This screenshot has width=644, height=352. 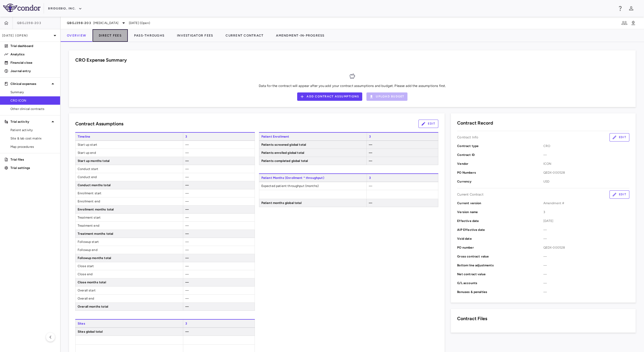 What do you see at coordinates (33, 168) in the screenshot?
I see `p: Trial settings` at bounding box center [33, 168].